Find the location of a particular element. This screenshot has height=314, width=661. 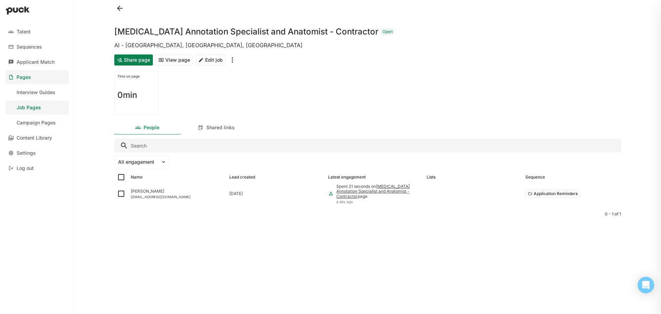

div: Open is located at coordinates (388, 32).